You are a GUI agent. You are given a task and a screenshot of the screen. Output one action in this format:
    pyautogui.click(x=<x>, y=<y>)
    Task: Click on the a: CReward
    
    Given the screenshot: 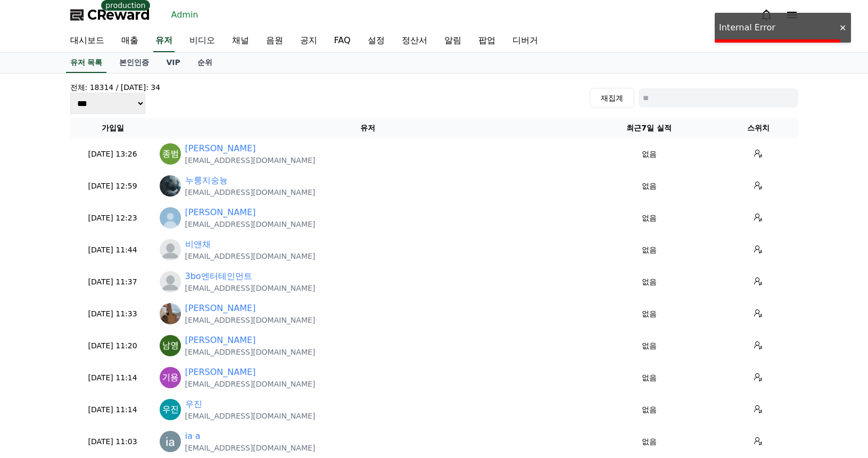 What is the action you would take?
    pyautogui.click(x=110, y=15)
    